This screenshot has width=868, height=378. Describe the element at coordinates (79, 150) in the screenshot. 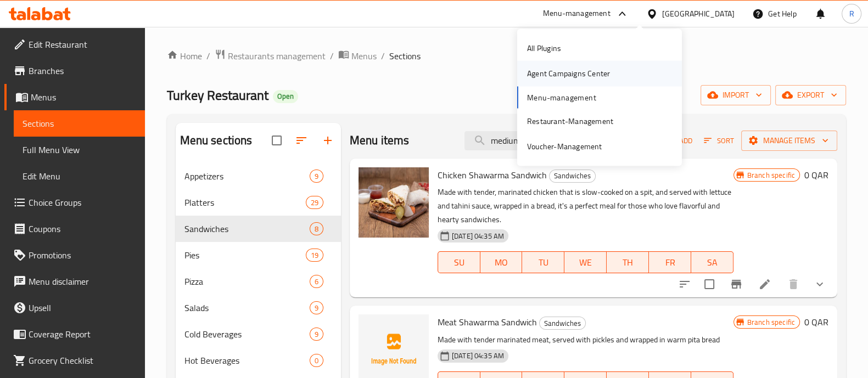

I see `span: Full Menu View` at that location.